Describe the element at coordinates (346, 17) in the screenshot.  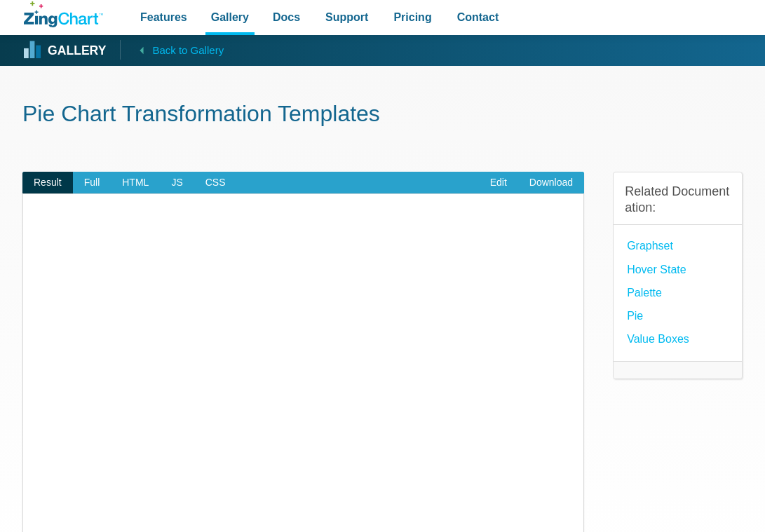
I see `span: Support` at that location.